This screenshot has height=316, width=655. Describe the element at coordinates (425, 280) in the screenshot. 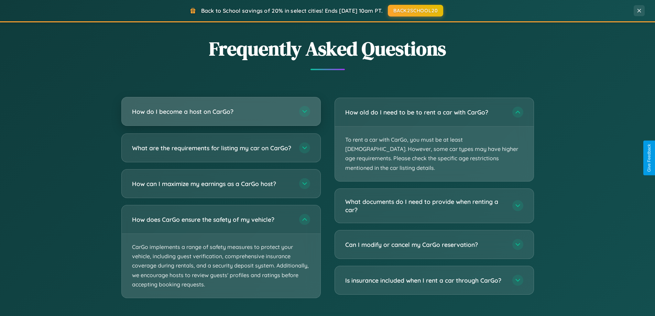

I see `h3: Is insurance included when I rent a car through CarGo?` at that location.